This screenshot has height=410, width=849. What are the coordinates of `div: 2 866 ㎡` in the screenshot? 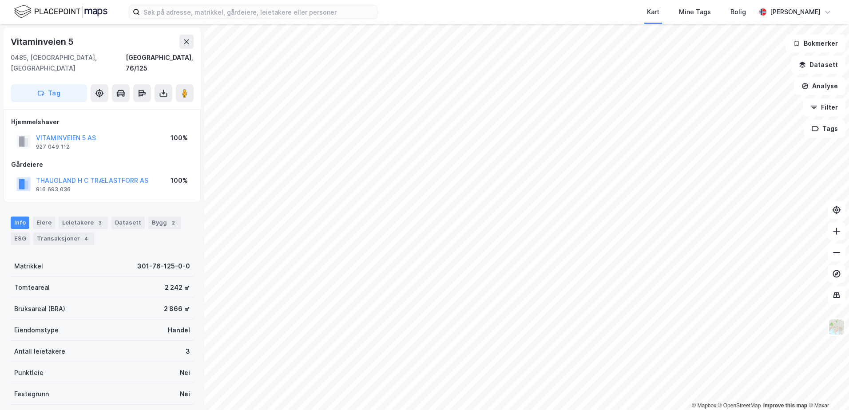 It's located at (177, 309).